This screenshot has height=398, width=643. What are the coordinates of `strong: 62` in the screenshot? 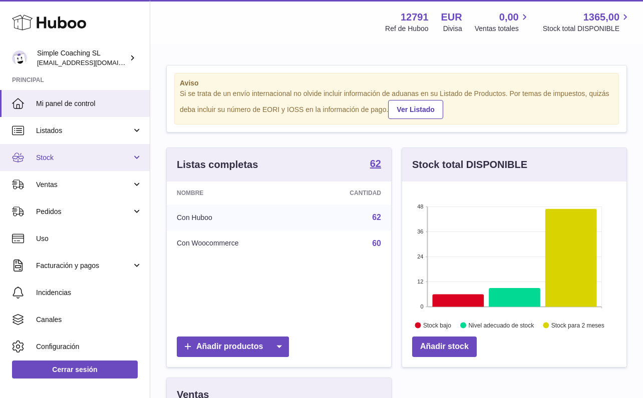 It's located at (375, 164).